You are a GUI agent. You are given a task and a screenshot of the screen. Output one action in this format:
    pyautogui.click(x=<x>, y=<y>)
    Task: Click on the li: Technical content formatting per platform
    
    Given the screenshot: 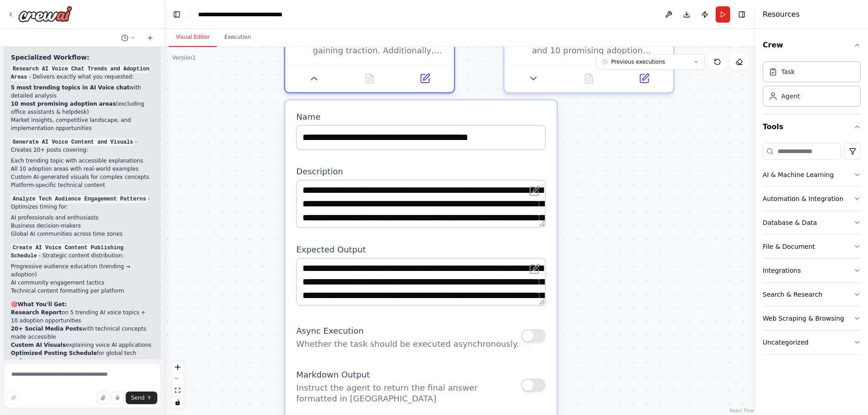 What is the action you would take?
    pyautogui.click(x=82, y=290)
    